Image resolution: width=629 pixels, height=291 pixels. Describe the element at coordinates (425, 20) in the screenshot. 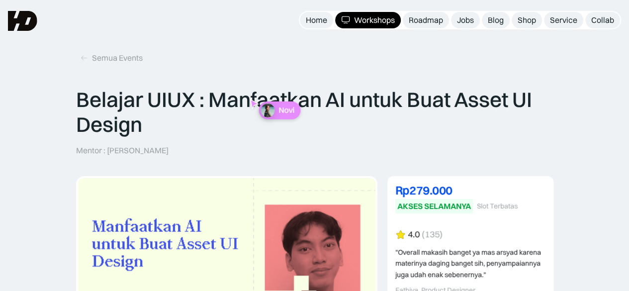

I see `a: Roadmap` at that location.